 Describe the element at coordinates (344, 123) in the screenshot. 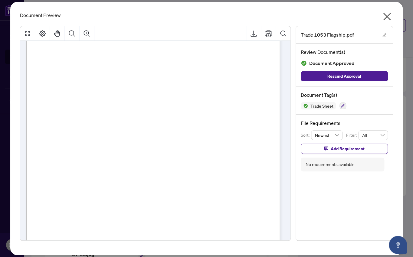

I see `h4: File Requirements` at that location.